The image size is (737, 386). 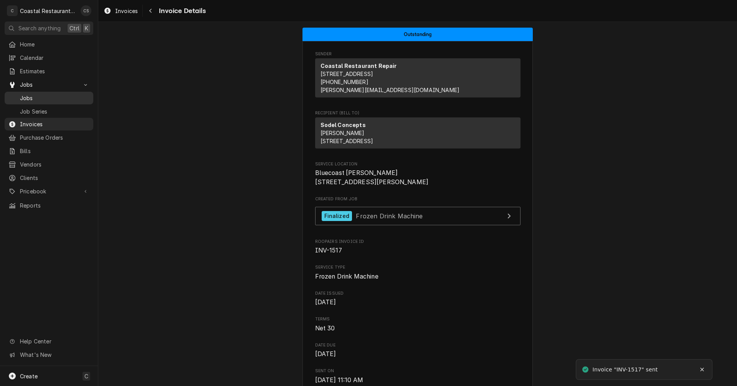 I want to click on span: Pricebook, so click(x=49, y=191).